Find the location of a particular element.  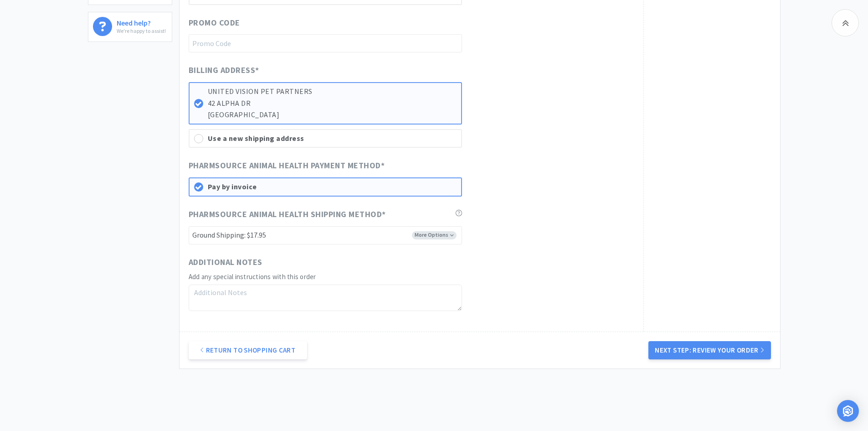

span: Promo Code is located at coordinates (214, 23).